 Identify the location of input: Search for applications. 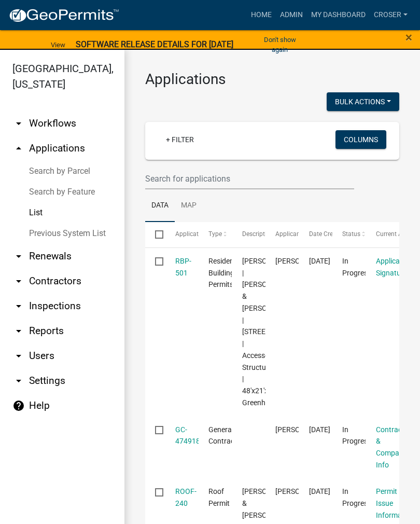
(250, 178).